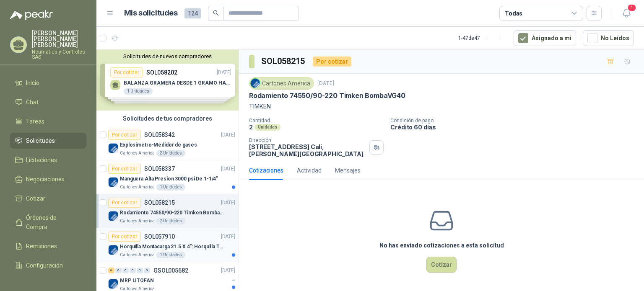  I want to click on p: SOL058337, so click(159, 169).